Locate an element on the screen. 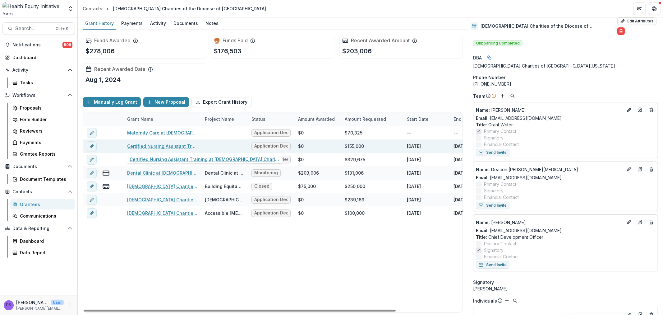 This screenshot has height=315, width=663. button: Partners is located at coordinates (640, 9).